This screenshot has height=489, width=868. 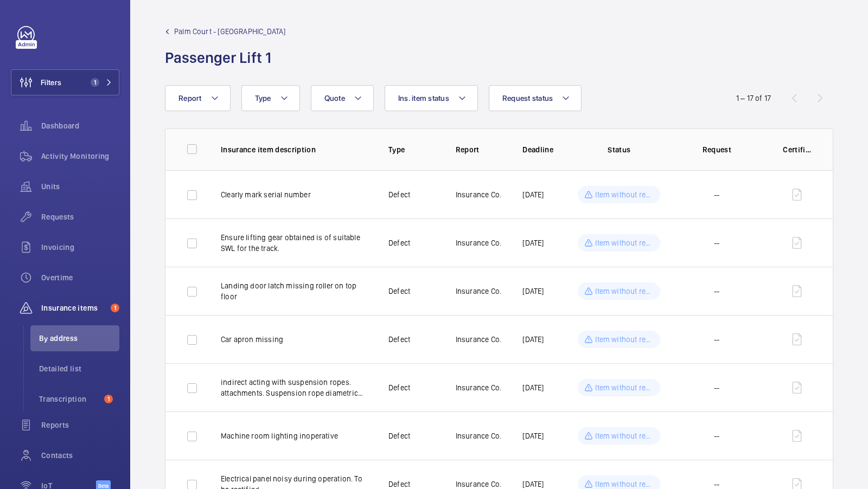 I want to click on span: Report, so click(x=190, y=98).